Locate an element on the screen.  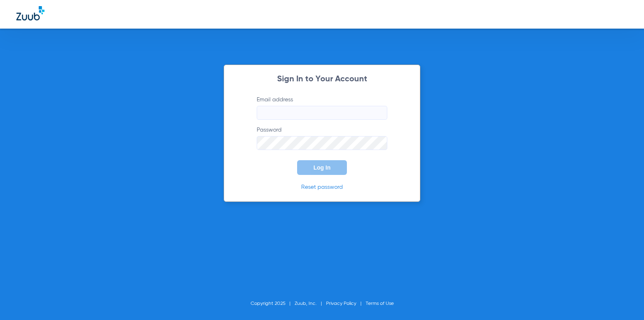
h2: Sign In to Your Account is located at coordinates (322, 79).